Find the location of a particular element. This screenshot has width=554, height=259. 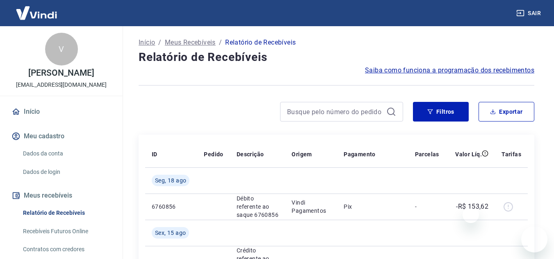

button: Filtros is located at coordinates (441, 112).